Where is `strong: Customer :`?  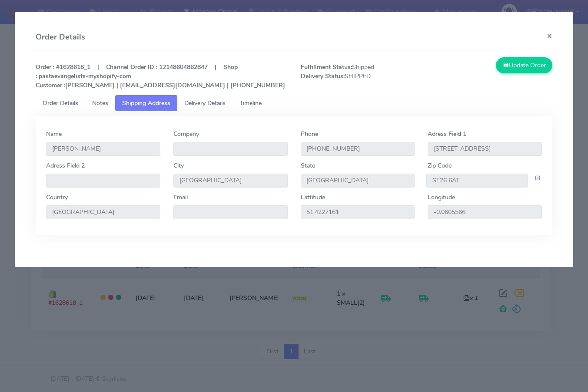 strong: Customer : is located at coordinates (50, 85).